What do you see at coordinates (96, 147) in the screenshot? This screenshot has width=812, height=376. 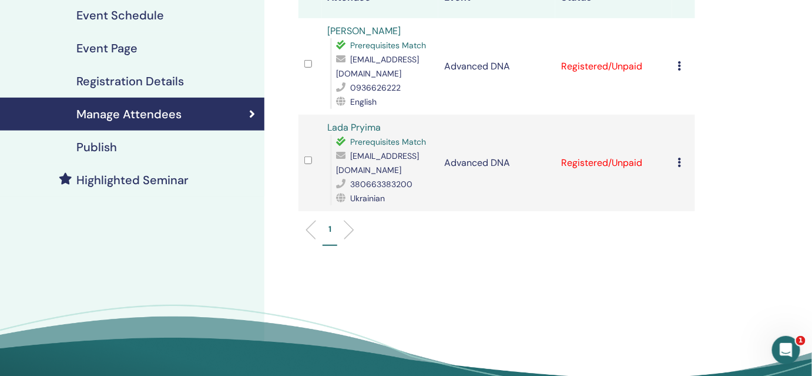 I see `h4: Publish` at bounding box center [96, 147].